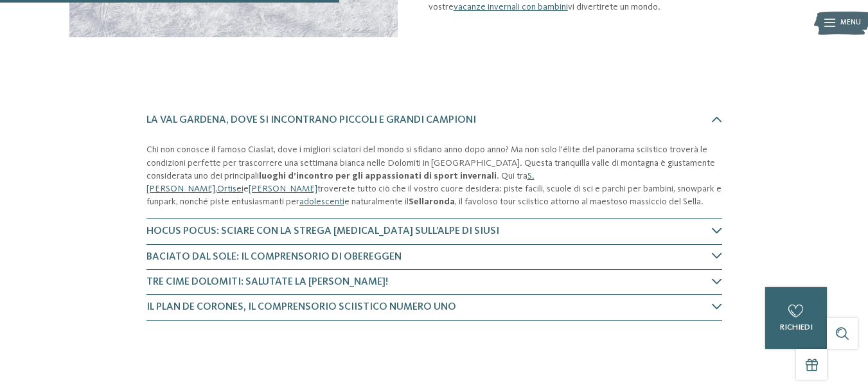 The width and height of the screenshot is (868, 390). Describe the element at coordinates (378, 176) in the screenshot. I see `strong: luoghi d’incontro per gli appassionati di sport invernali` at that location.